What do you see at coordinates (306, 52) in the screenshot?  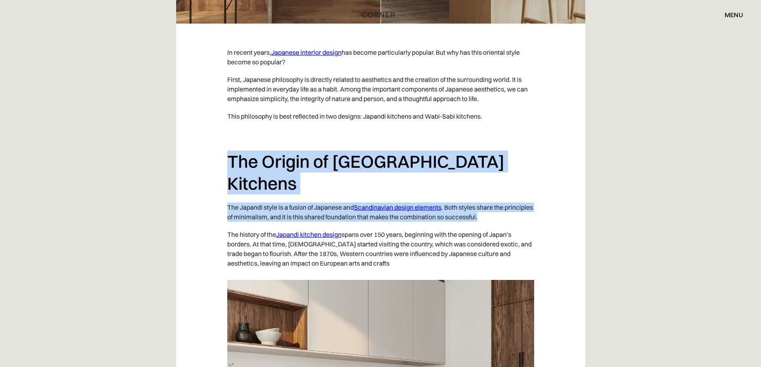 I see `a: Japanese interior design` at bounding box center [306, 52].